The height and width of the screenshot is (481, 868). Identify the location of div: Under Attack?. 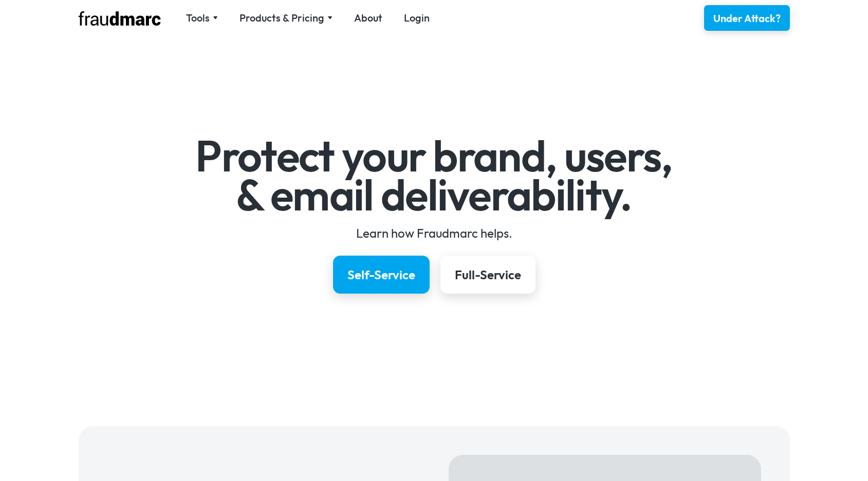
(746, 18).